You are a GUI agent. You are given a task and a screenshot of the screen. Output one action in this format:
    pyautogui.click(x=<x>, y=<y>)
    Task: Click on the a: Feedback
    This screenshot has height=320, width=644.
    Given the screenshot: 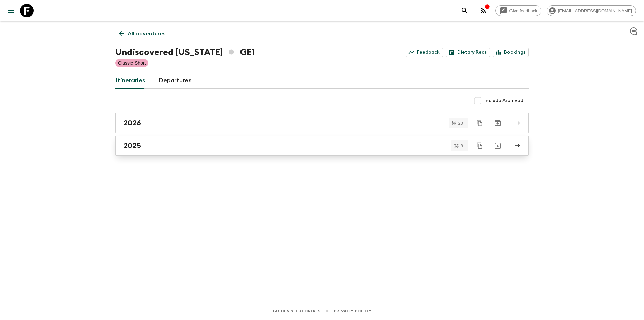 What is the action you would take?
    pyautogui.click(x=424, y=52)
    